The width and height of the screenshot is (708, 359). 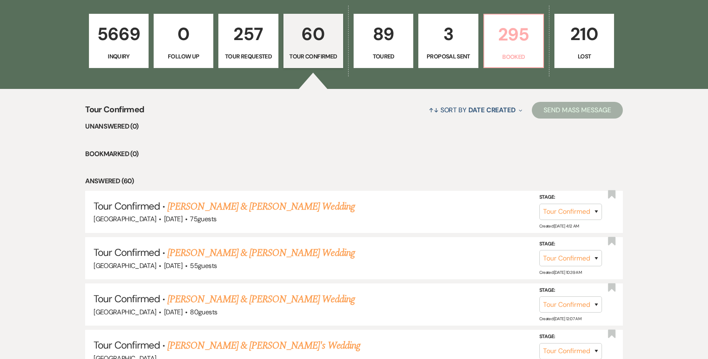 What do you see at coordinates (353, 181) in the screenshot?
I see `li: Answered (60)` at bounding box center [353, 181].